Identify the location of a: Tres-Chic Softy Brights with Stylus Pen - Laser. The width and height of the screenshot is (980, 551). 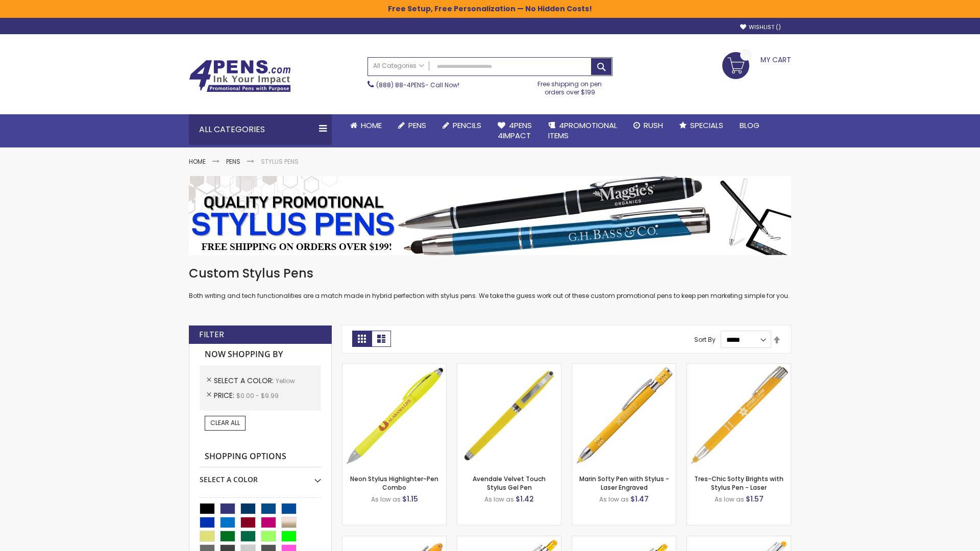
(738, 483).